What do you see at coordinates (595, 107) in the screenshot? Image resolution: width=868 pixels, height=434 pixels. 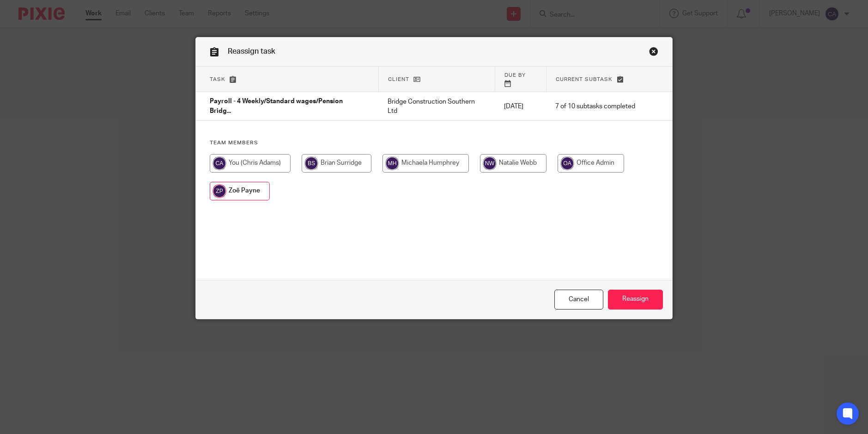 I see `td: 7 of 10 subtasks completed` at bounding box center [595, 107].